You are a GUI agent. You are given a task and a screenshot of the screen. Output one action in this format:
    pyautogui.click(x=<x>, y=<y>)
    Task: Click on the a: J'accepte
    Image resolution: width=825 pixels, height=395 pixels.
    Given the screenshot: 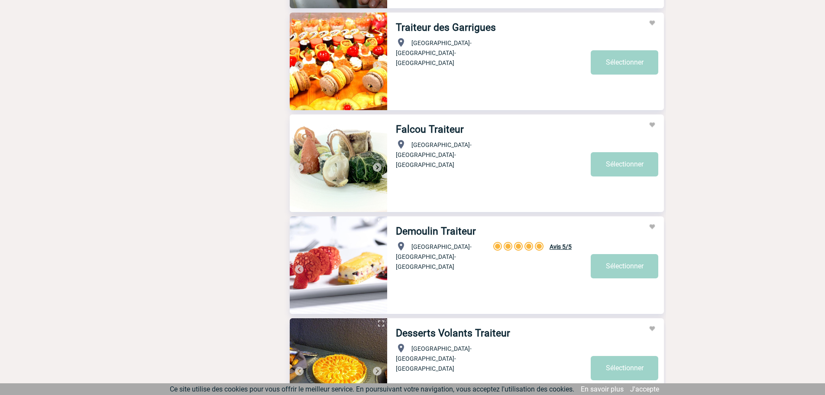 What is the action you would take?
    pyautogui.click(x=644, y=388)
    